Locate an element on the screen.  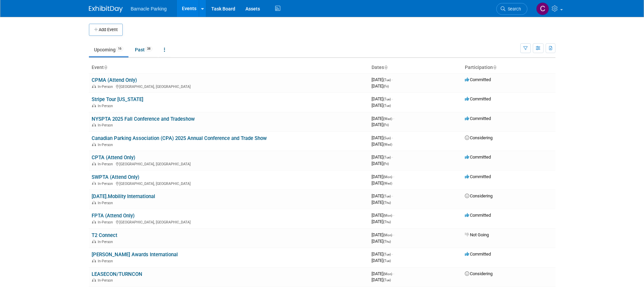
span: Not Going is located at coordinates (476, 234).